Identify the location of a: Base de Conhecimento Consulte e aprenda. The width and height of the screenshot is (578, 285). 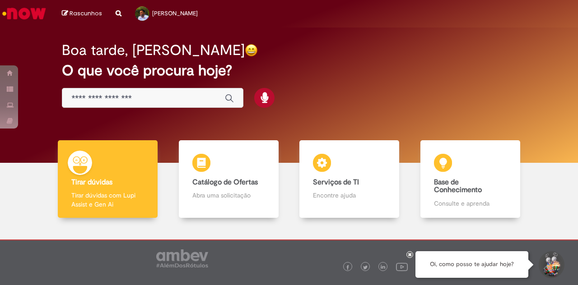
(471, 179).